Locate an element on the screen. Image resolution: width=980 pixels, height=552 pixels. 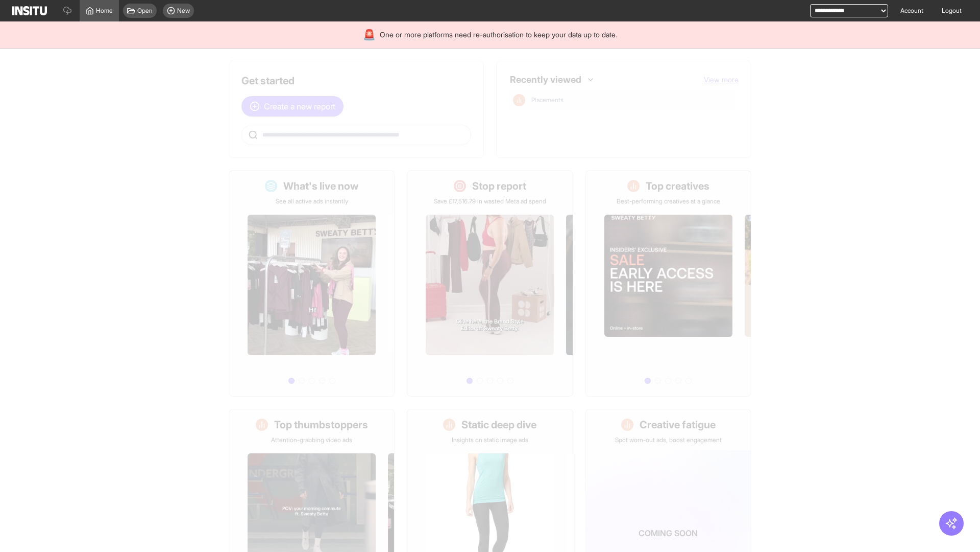
span: Home is located at coordinates (104, 11).